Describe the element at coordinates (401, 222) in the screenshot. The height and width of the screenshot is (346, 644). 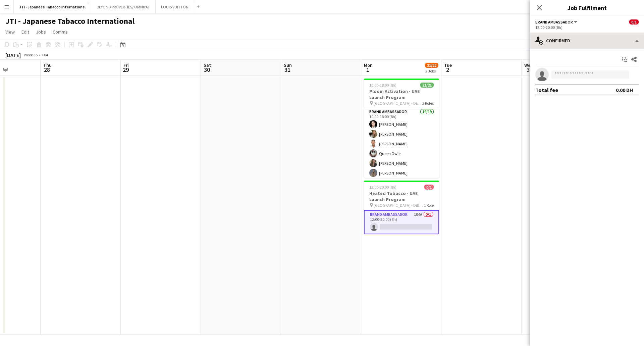
I see `app-card-role: Brand Ambassador104A0/112:00-20:00 (8h)` at that location.